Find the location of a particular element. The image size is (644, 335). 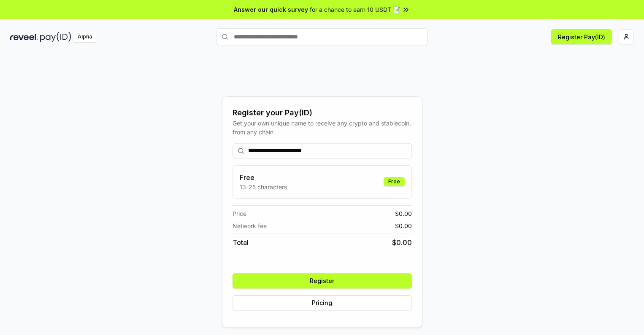

h3: Free is located at coordinates (264, 177).